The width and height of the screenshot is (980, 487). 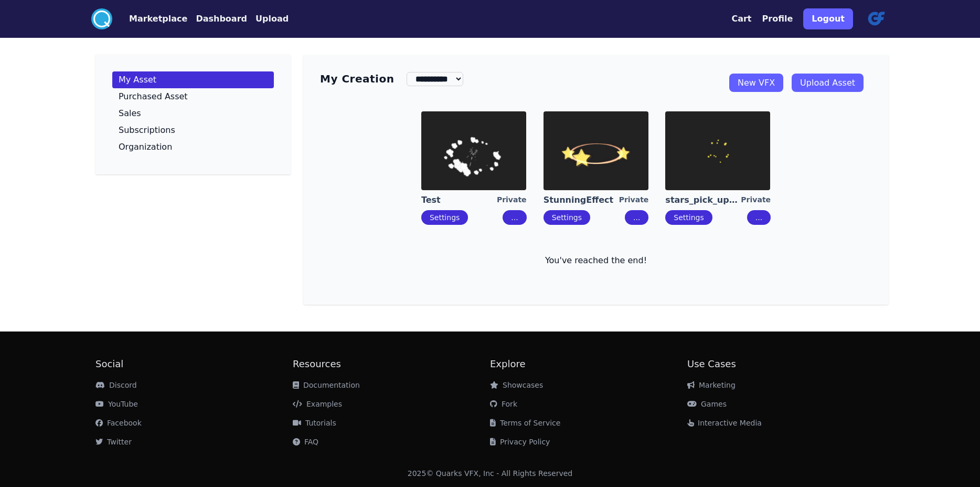 What do you see at coordinates (158, 19) in the screenshot?
I see `button: Marketplace` at bounding box center [158, 19].